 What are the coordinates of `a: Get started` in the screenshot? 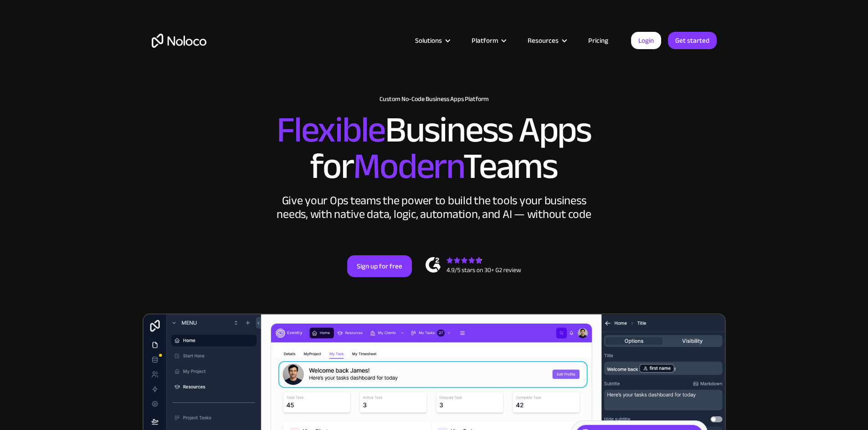 It's located at (692, 41).